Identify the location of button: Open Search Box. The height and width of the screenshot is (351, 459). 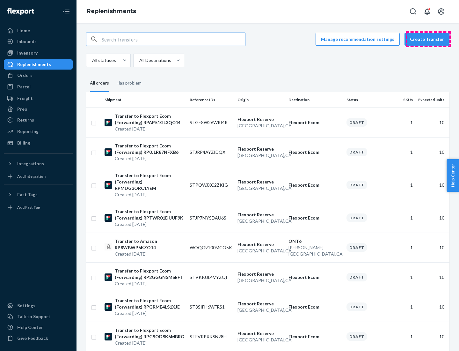
(413, 11).